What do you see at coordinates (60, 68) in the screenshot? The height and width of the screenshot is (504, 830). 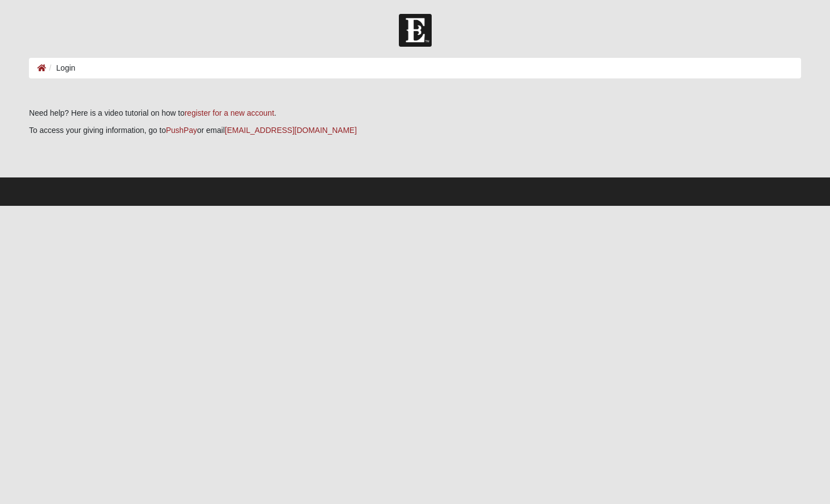 I see `li: Login` at bounding box center [60, 68].